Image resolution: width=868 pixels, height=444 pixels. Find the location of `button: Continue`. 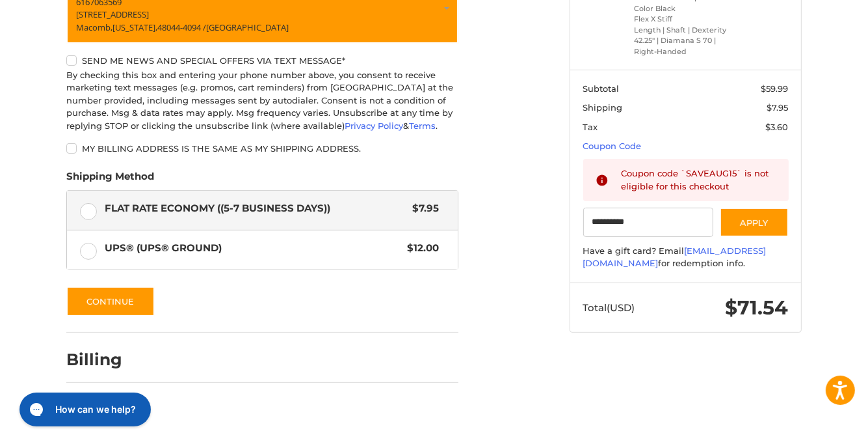

button: Continue is located at coordinates (111, 301).